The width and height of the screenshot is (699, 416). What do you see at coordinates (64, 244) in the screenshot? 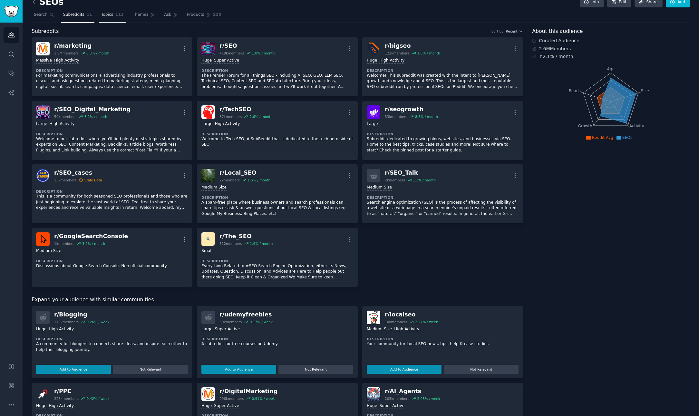
I see `div: 1k members` at bounding box center [64, 244].